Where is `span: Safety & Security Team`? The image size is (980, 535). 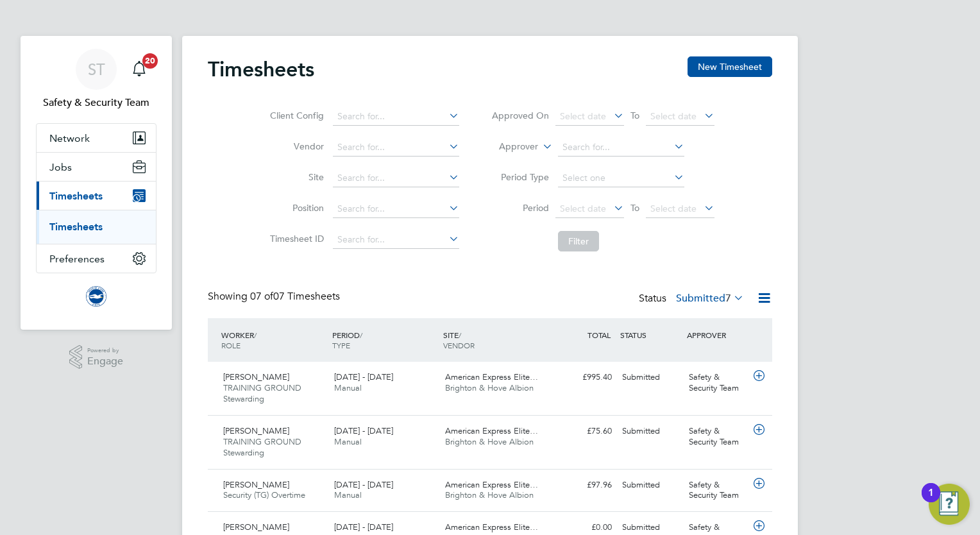
span: Safety & Security Team is located at coordinates (96, 103).